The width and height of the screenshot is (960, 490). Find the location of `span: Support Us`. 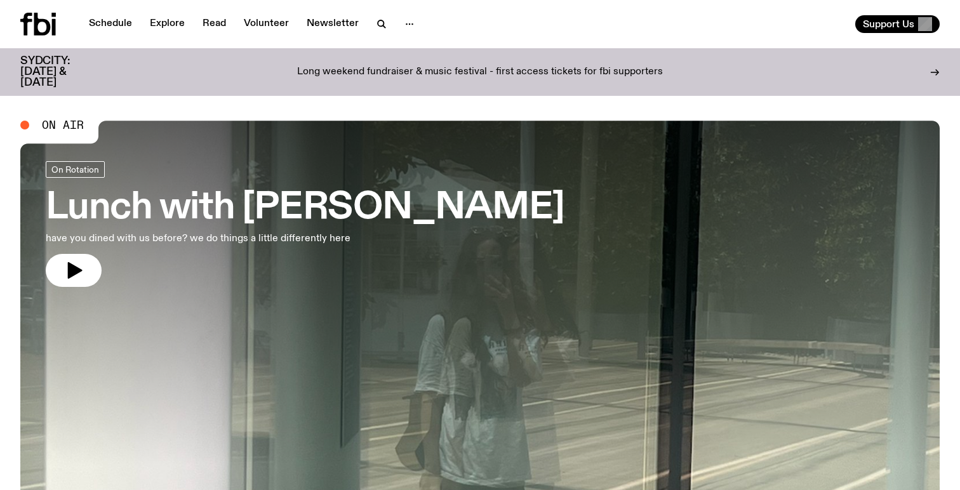

span: Support Us is located at coordinates (888, 24).